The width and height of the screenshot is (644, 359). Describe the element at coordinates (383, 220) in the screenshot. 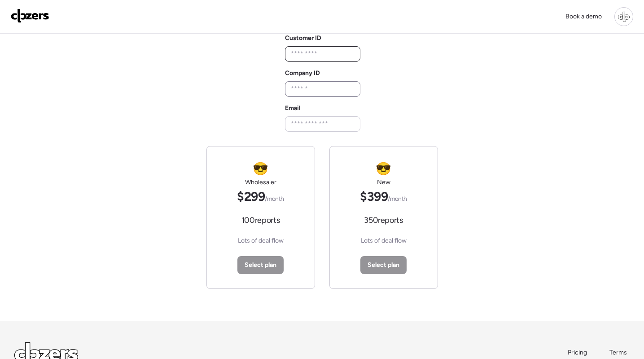

I see `span: 350 reports` at that location.